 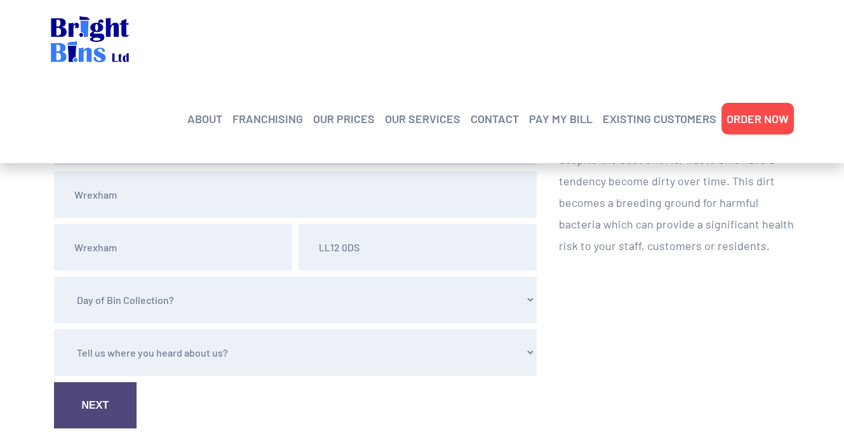 What do you see at coordinates (676, 170) in the screenshot?
I see `p: At Bright Bins, we appreciate the importance our commercial customers place on achieving the high...` at bounding box center [676, 170].